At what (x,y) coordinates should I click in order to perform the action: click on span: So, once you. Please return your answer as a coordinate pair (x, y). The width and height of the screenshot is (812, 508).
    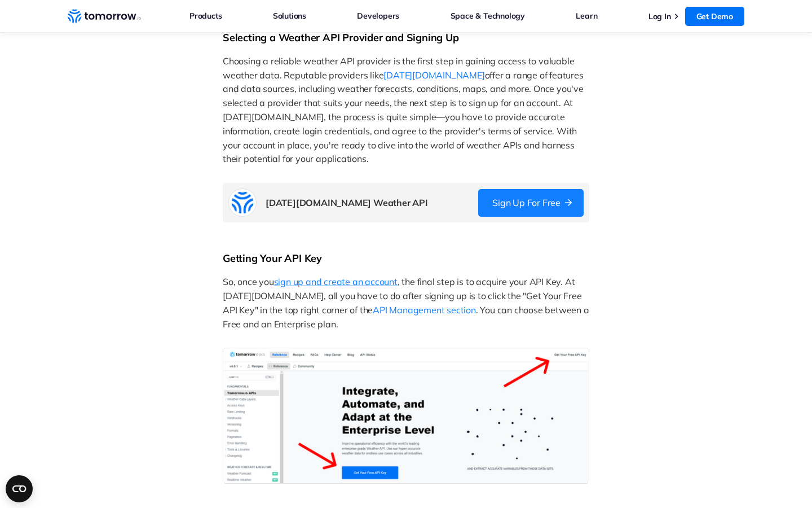
    Looking at the image, I should click on (248, 281).